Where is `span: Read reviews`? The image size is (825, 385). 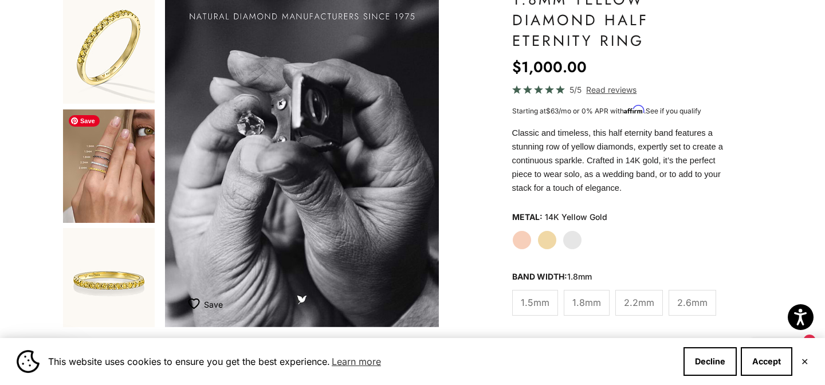 span: Read reviews is located at coordinates (611, 89).